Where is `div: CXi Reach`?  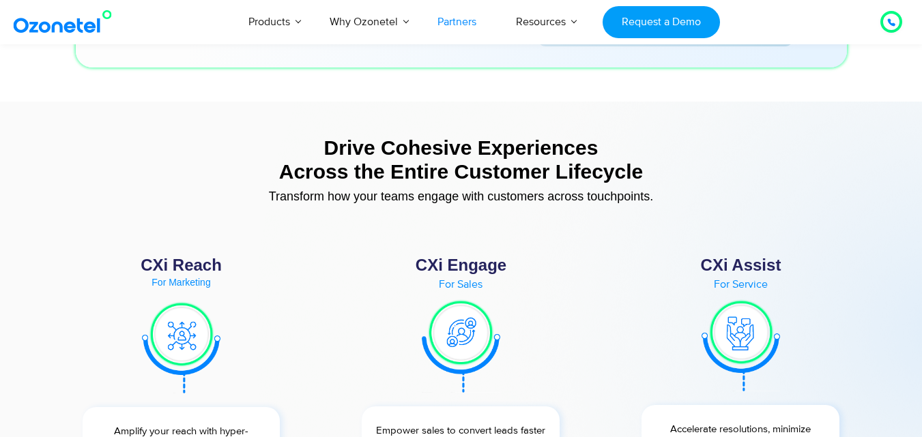
div: CXi Reach is located at coordinates (181, 265).